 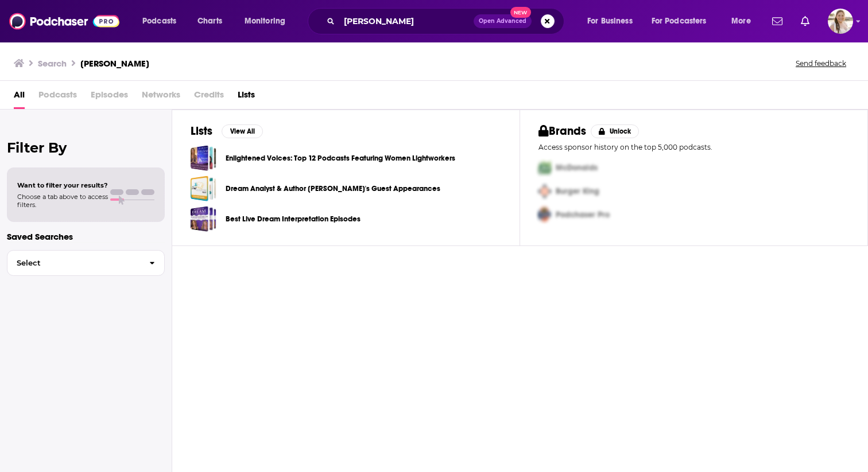 I want to click on div: Search podcasts, credits, & more..., so click(x=447, y=21).